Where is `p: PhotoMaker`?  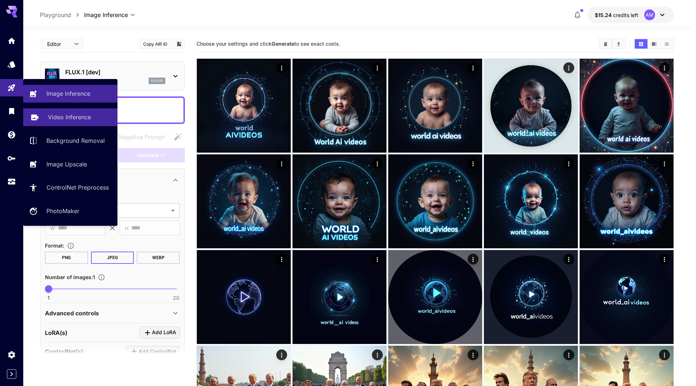
p: PhotoMaker is located at coordinates (63, 211).